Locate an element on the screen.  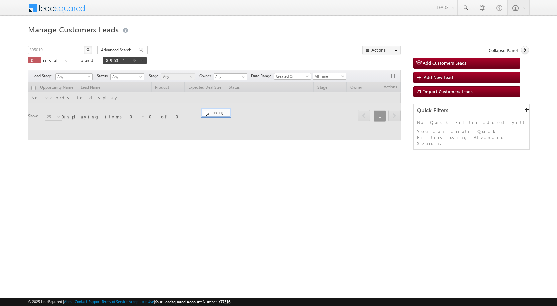
p: You can create Quick Filters using Advanced Search. is located at coordinates (471, 137).